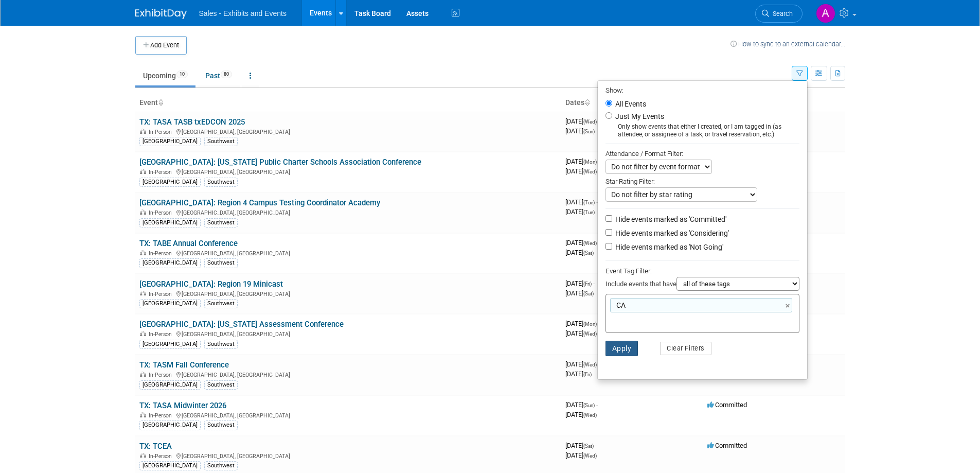  Describe the element at coordinates (589, 131) in the screenshot. I see `span: (Sun)` at that location.